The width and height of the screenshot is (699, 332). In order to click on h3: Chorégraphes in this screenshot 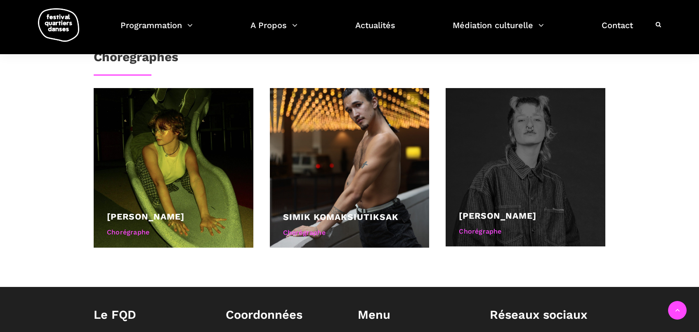, I will do `click(136, 60)`.